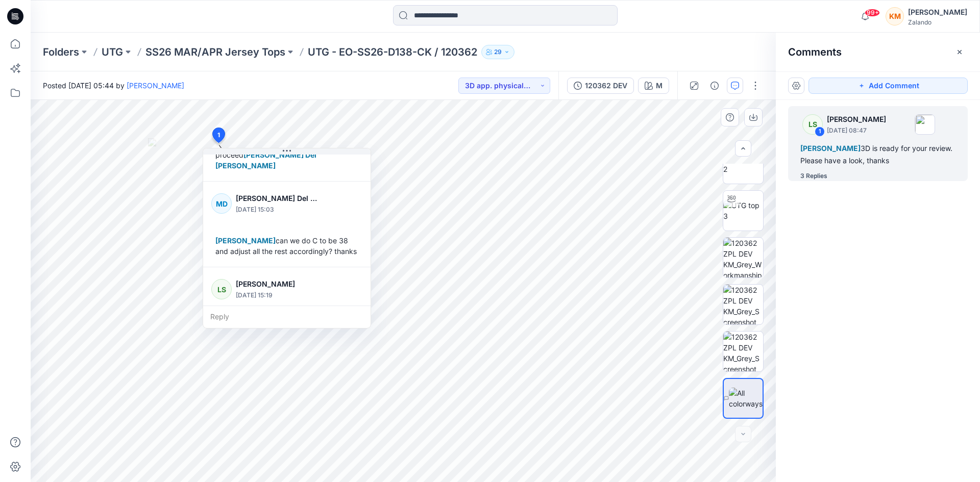 This screenshot has width=980, height=482. What do you see at coordinates (878, 155) in the screenshot?
I see `div: 3D is ready for your review. Please have a look, thanks` at bounding box center [878, 155].